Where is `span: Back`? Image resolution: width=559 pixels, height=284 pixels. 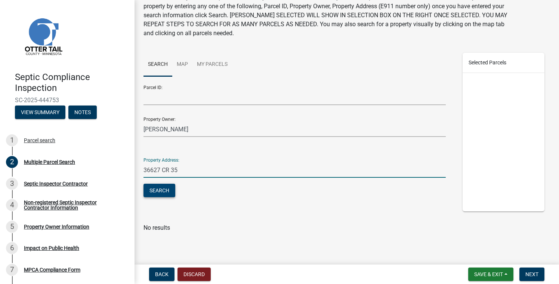 span: Back is located at coordinates (162, 274).